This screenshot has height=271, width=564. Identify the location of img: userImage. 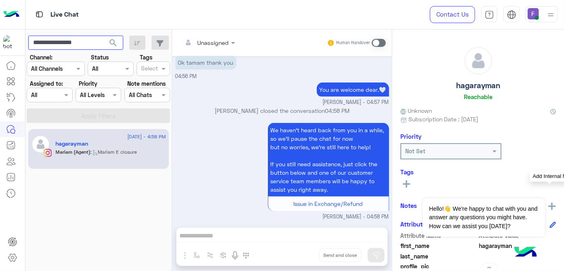
(533, 14).